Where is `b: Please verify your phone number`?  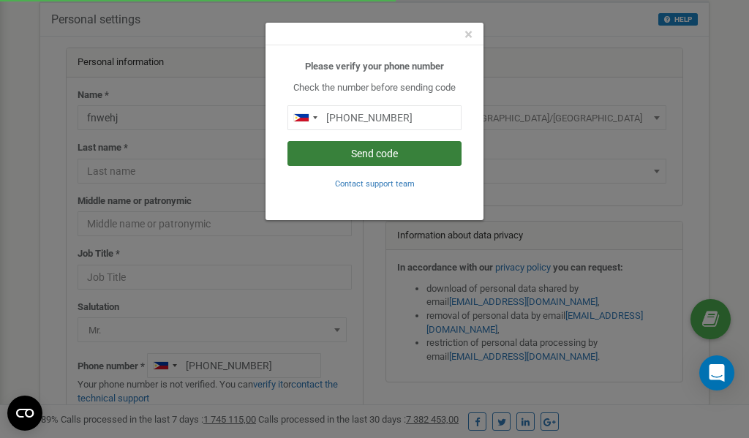
b: Please verify your phone number is located at coordinates (375, 66).